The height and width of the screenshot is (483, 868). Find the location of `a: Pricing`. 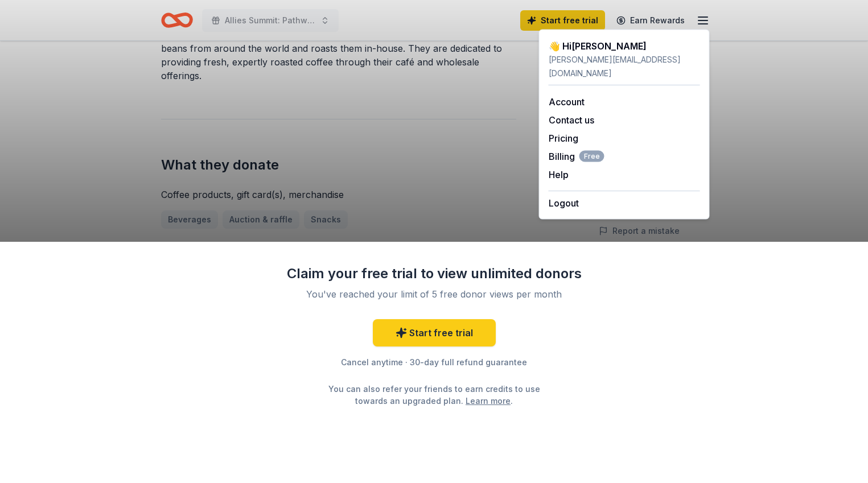

a: Pricing is located at coordinates (563, 139).